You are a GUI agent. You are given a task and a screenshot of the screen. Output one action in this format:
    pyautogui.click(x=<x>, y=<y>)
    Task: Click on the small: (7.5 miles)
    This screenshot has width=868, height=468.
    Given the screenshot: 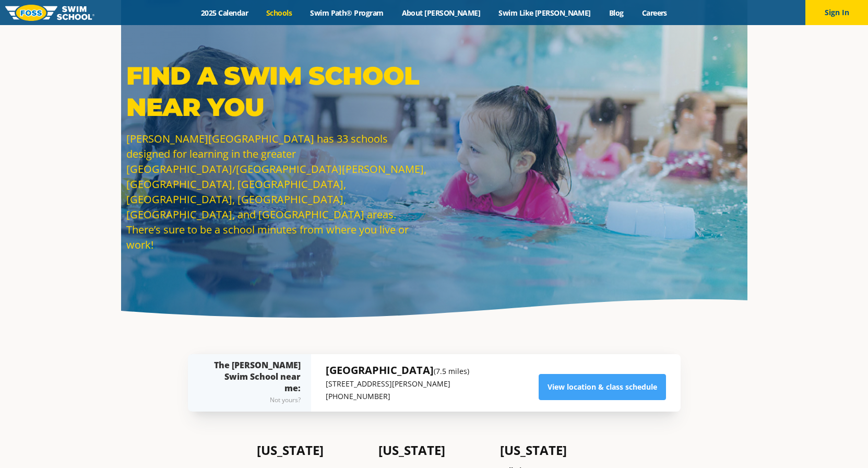 What is the action you would take?
    pyautogui.click(x=451, y=371)
    